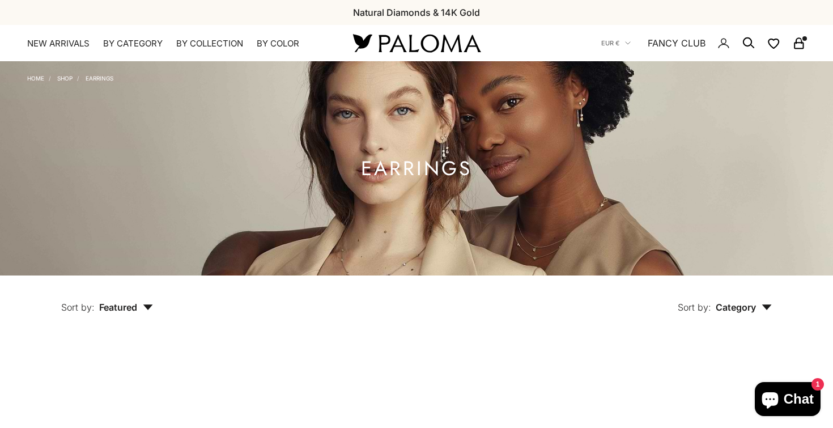 The height and width of the screenshot is (428, 833). I want to click on nav: Primary navigation, so click(176, 44).